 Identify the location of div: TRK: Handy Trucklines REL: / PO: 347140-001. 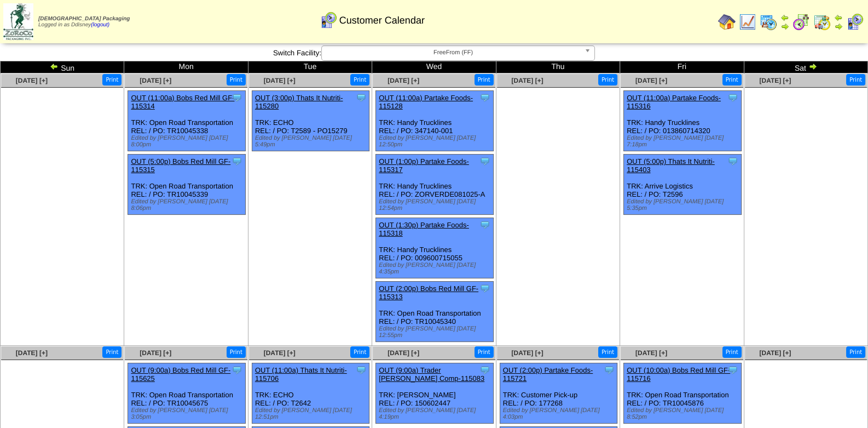
(435, 121).